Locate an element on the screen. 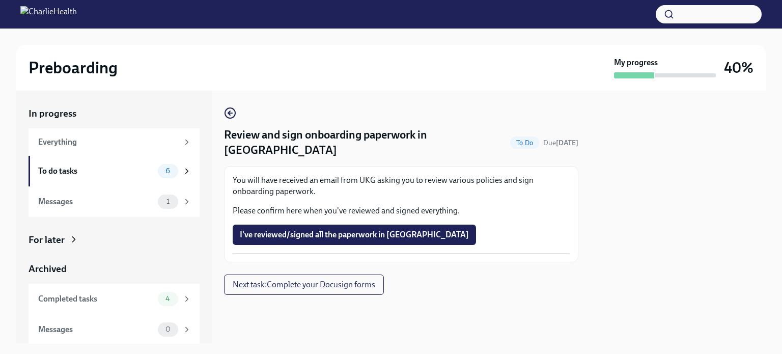 This screenshot has width=782, height=354. h3: 40% is located at coordinates (739, 68).